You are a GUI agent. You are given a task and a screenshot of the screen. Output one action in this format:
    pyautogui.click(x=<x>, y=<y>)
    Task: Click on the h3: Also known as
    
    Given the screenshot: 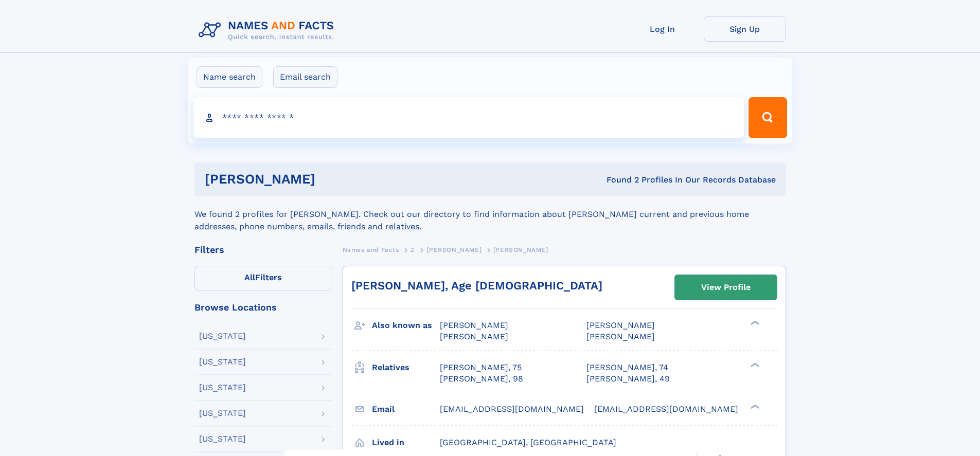 What is the action you would take?
    pyautogui.click(x=406, y=325)
    